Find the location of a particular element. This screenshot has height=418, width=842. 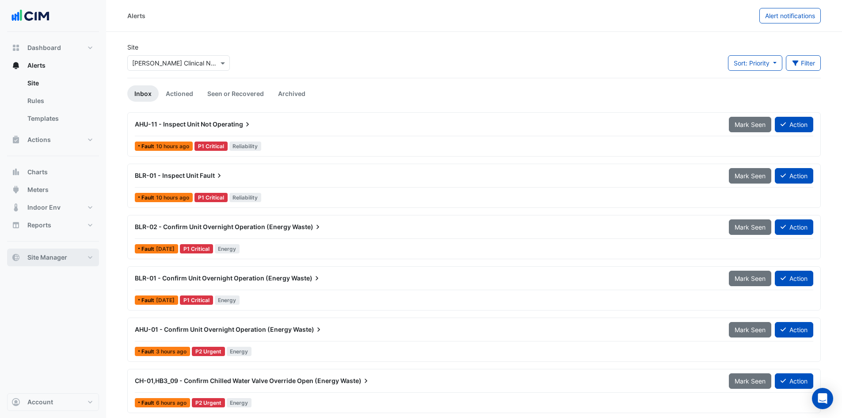

a: Site is located at coordinates (60, 83).